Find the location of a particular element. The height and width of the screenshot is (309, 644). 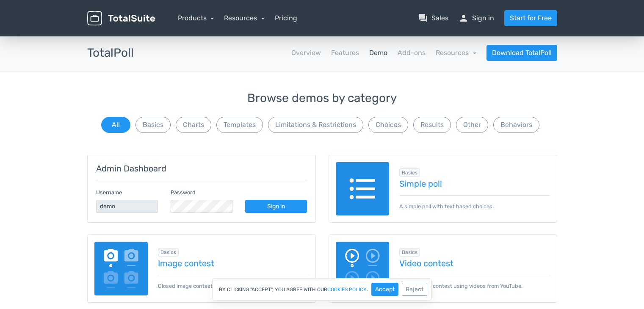

a: Overview is located at coordinates (306, 53).